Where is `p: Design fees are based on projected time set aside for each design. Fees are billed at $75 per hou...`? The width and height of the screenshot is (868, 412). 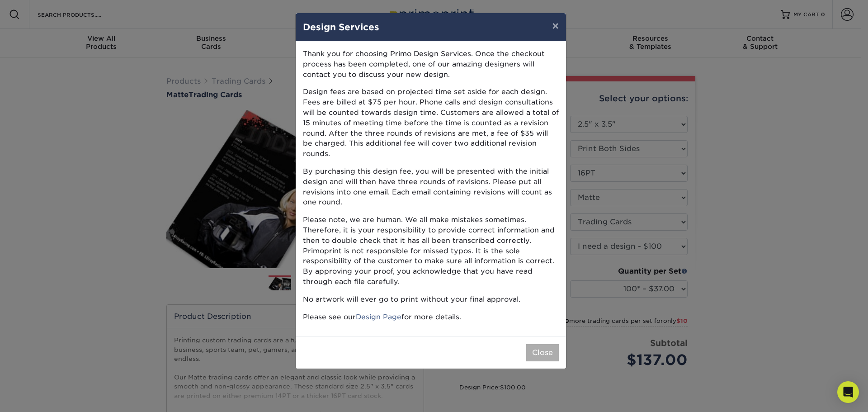
p: Design fees are based on projected time set aside for each design. Fees are billed at $75 per hou... is located at coordinates (431, 123).